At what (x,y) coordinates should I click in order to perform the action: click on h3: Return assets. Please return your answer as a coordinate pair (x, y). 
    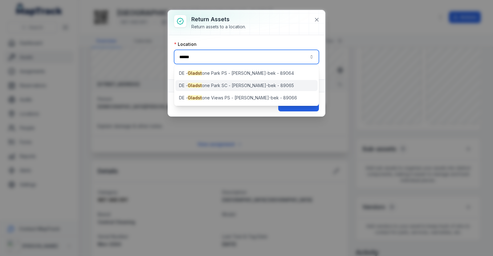
    Looking at the image, I should click on (218, 19).